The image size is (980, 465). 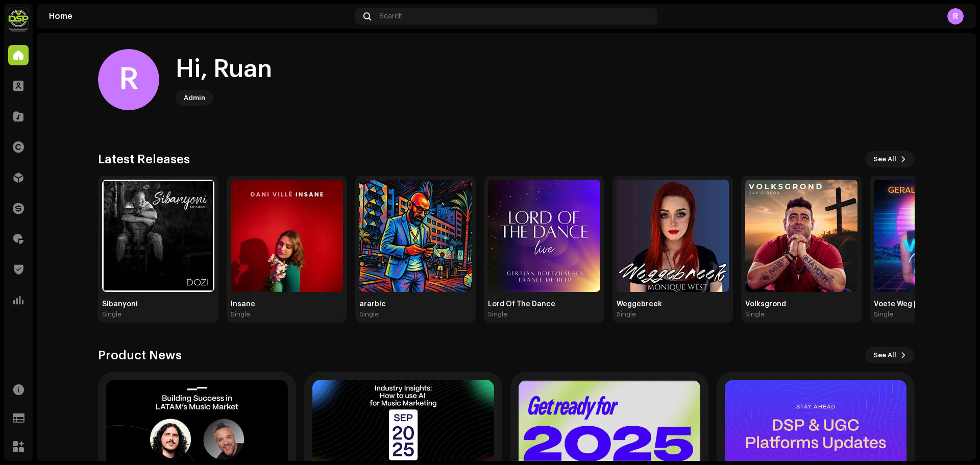 I want to click on img: 6be74860-4faf-49e3-bf70-daac1db0008e, so click(x=802, y=236).